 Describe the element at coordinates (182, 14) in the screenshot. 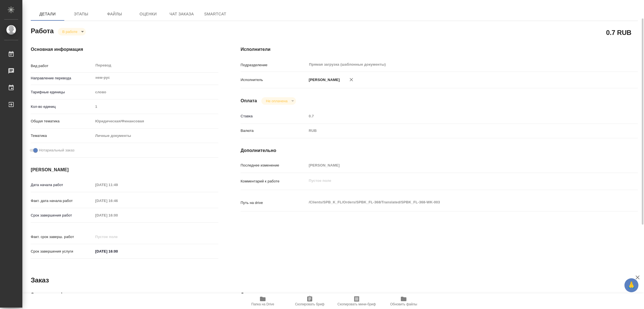

I see `span: Чат заказа` at that location.